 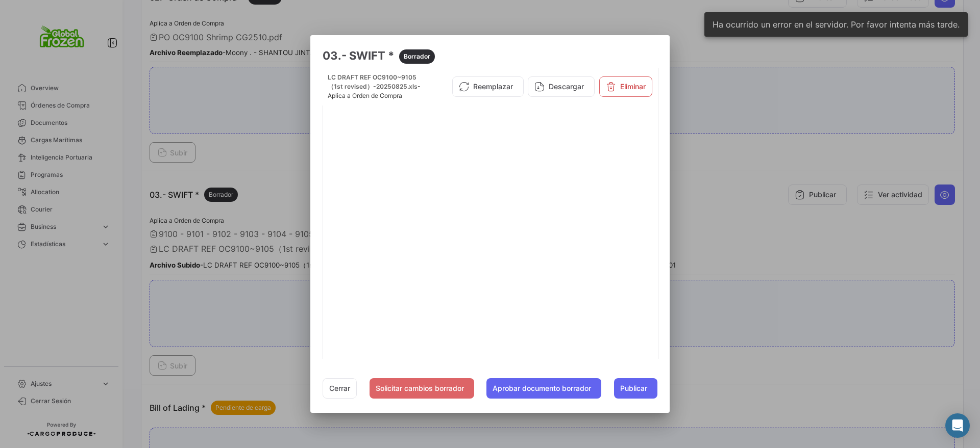 What do you see at coordinates (634, 388) in the screenshot?
I see `span: Publicar` at bounding box center [634, 388].